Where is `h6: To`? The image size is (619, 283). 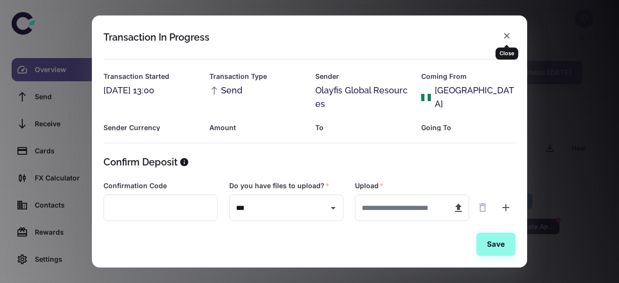 h6: To is located at coordinates (362, 128).